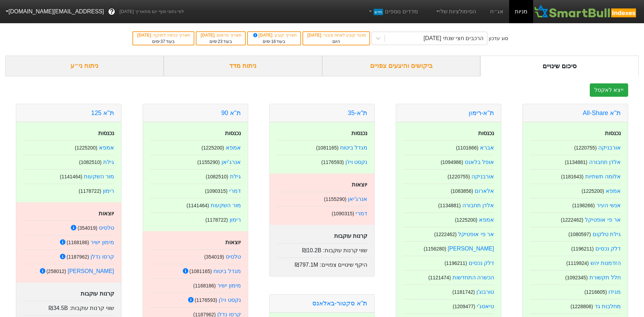 The width and height of the screenshot is (644, 317). I want to click on small: ( 1080597 ), so click(579, 234).